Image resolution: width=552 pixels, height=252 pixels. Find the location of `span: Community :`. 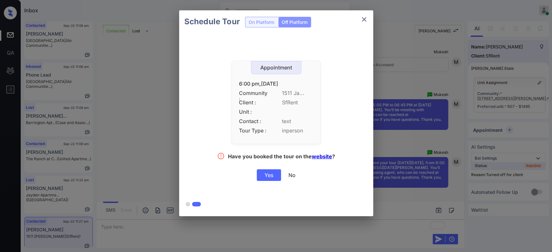

span: Community : is located at coordinates (254, 93).